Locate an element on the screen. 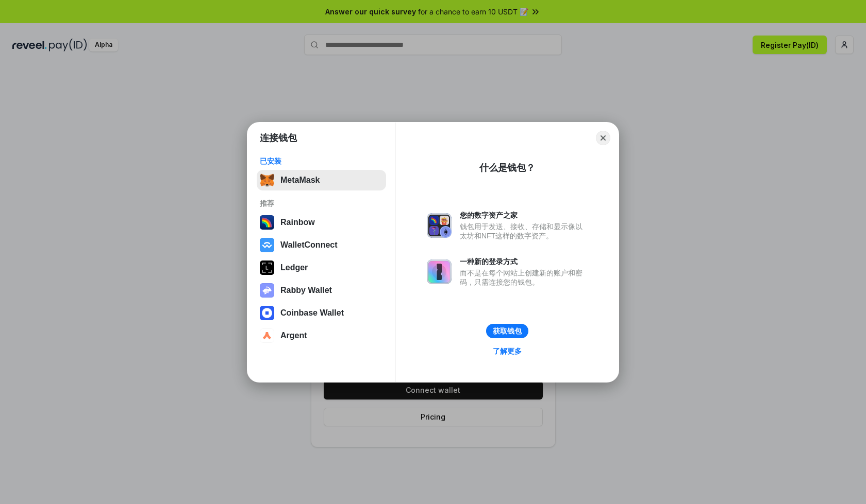 The height and width of the screenshot is (504, 866). div: Ledger is located at coordinates (294, 268).